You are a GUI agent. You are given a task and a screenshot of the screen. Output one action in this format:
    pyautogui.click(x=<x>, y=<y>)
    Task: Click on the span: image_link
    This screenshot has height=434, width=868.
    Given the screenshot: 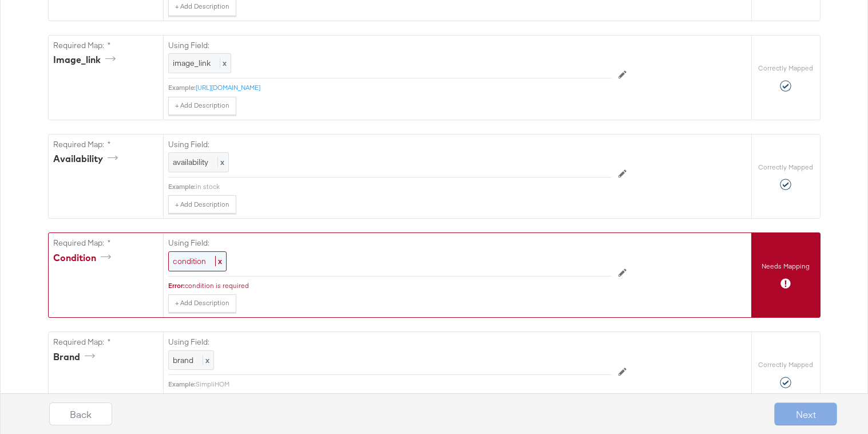 What is the action you would take?
    pyautogui.click(x=192, y=63)
    